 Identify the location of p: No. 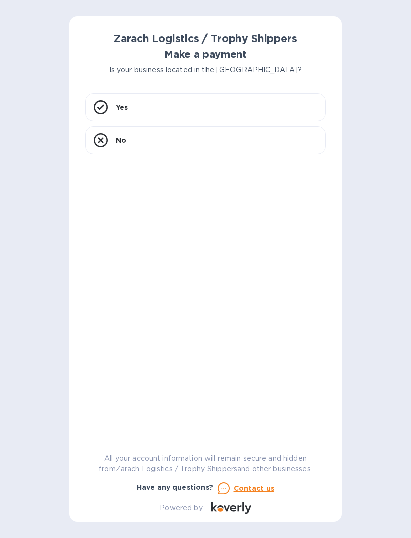
(121, 140).